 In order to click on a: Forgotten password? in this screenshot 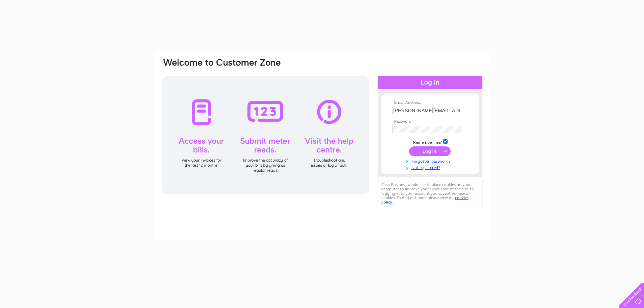, I will do `click(431, 161)`.